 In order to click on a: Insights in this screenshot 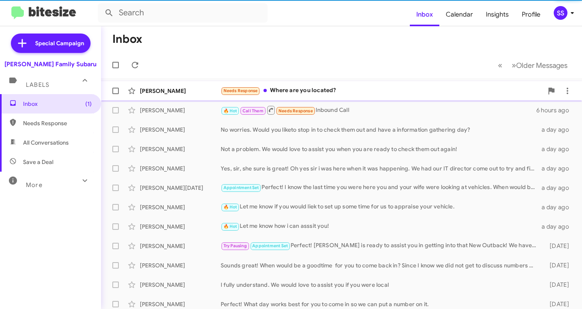, I will do `click(497, 15)`.